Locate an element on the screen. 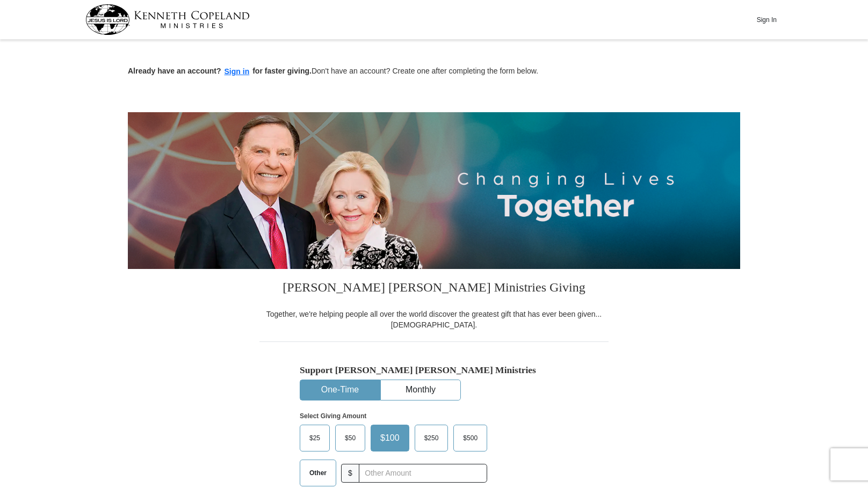  button: Sign in is located at coordinates (237, 72).